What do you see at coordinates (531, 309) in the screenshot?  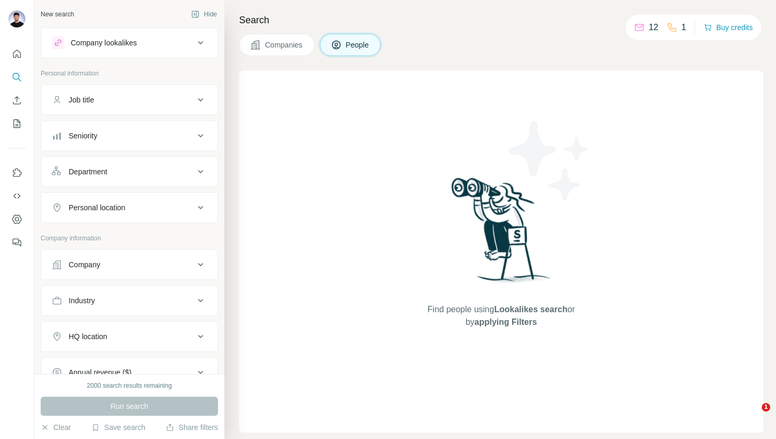 I see `span: Lookalikes search` at bounding box center [531, 309].